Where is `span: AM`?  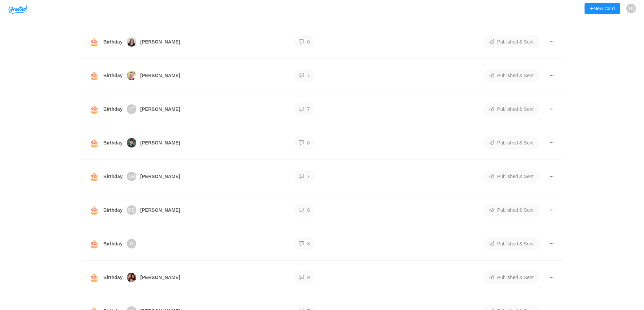
span: AM is located at coordinates (132, 177).